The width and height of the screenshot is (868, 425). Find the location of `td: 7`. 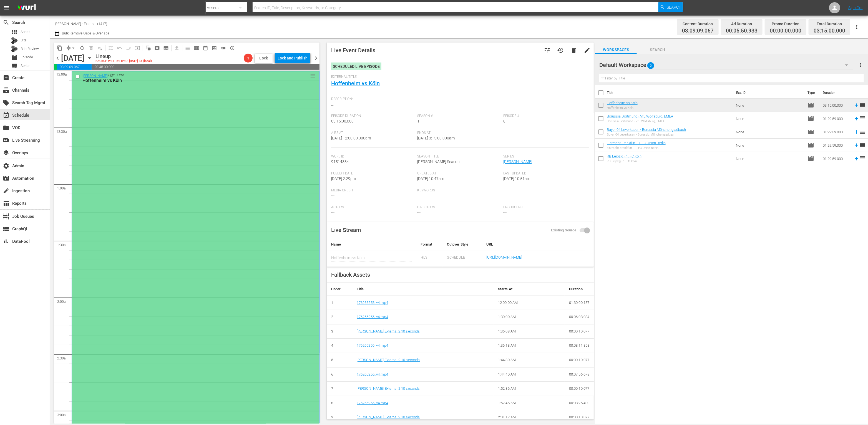

td: 7 is located at coordinates (340, 389).